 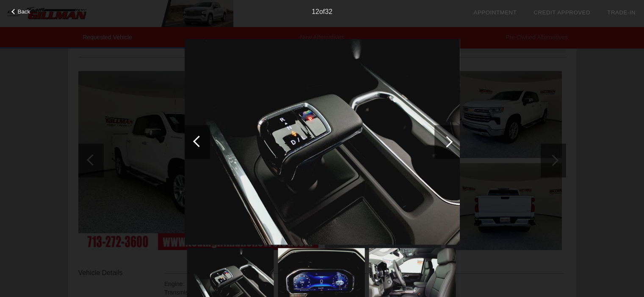 I want to click on span: 12, so click(x=315, y=11).